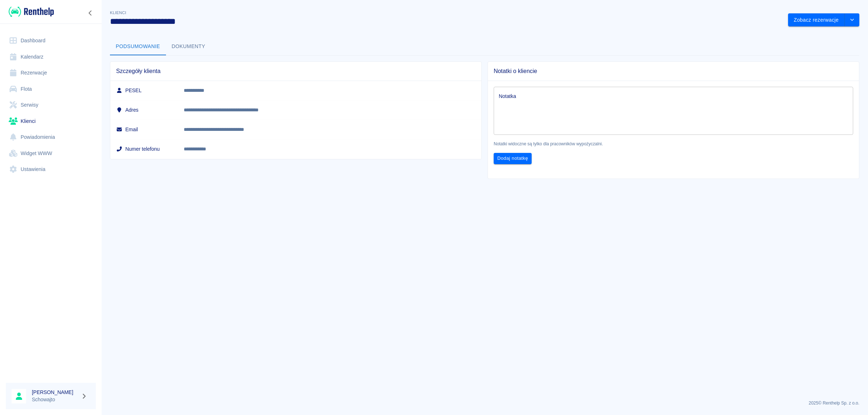 This screenshot has height=415, width=868. Describe the element at coordinates (51, 137) in the screenshot. I see `a: Powiadomienia` at that location.